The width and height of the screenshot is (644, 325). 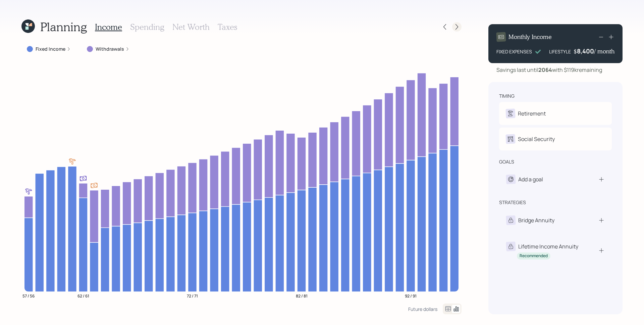 I want to click on label: Withdrawals, so click(x=110, y=49).